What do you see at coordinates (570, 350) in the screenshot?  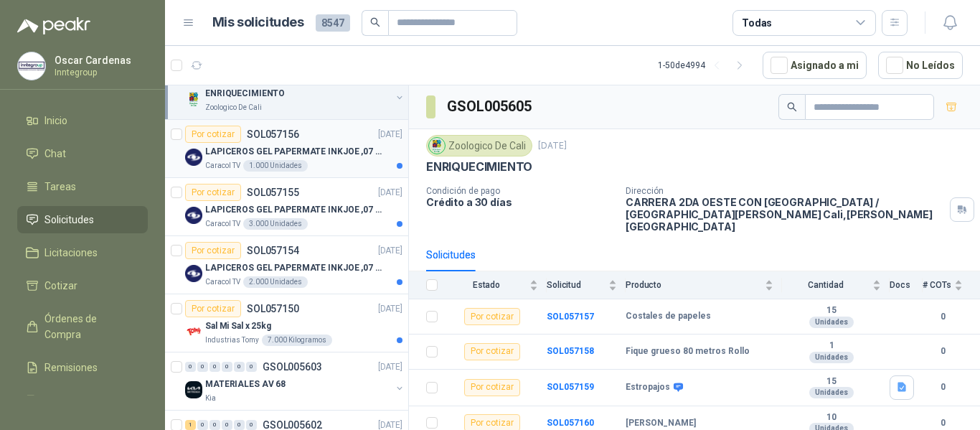 I see `b: SOL057158` at bounding box center [570, 350].